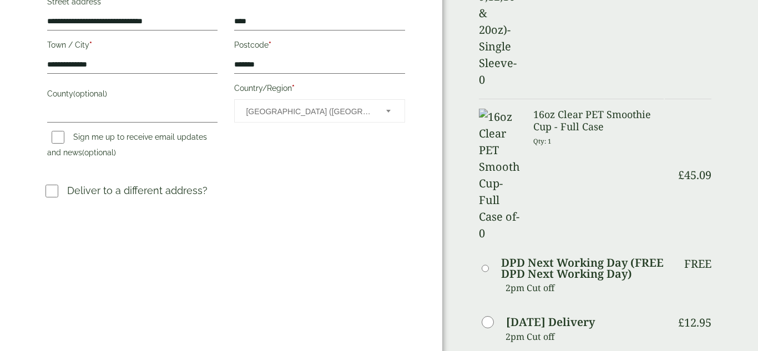  I want to click on span: United Kingdom (UK), so click(308, 111).